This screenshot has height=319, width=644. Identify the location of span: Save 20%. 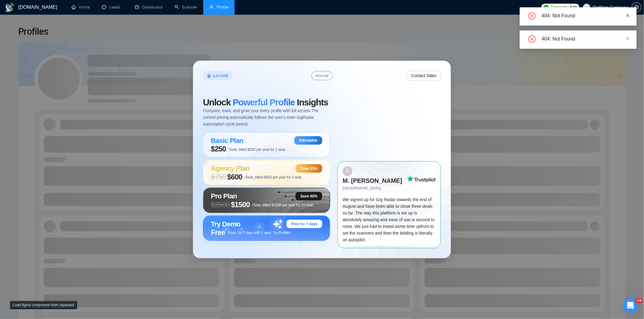
(309, 168).